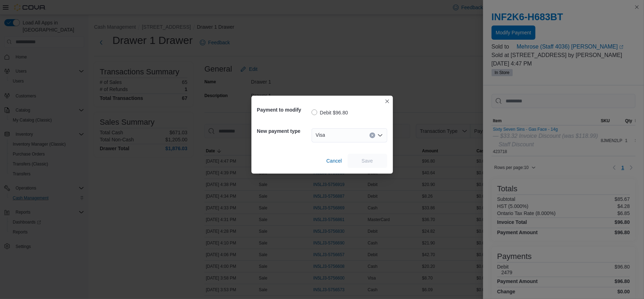 The height and width of the screenshot is (299, 644). Describe the element at coordinates (334, 161) in the screenshot. I see `span: Cancel` at that location.